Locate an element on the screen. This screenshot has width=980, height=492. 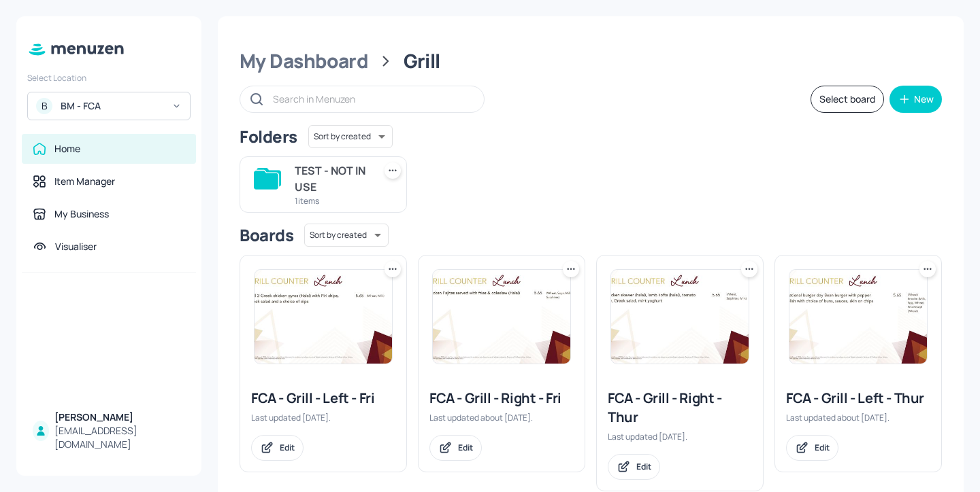
div: FCA - Grill - Right - Thur is located at coordinates (679, 408).